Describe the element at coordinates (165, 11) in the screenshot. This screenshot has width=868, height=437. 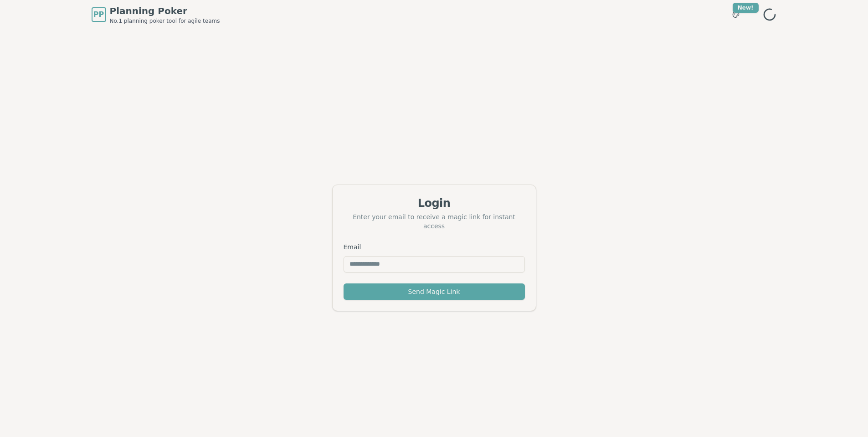
I see `span: Planning Poker` at that location.